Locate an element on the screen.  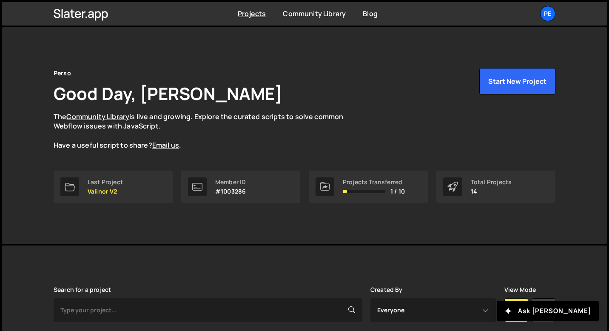
input: Type your project... is located at coordinates (208, 310).